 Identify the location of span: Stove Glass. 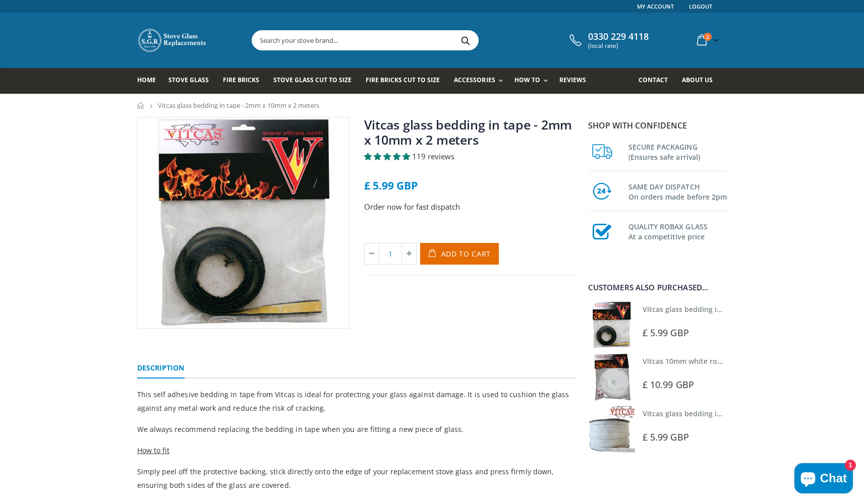
(188, 79).